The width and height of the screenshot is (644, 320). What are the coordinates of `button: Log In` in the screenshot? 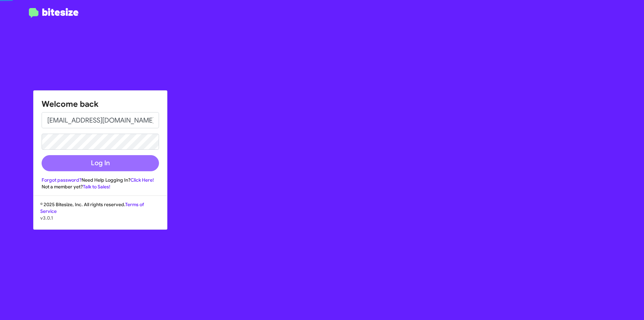 It's located at (100, 163).